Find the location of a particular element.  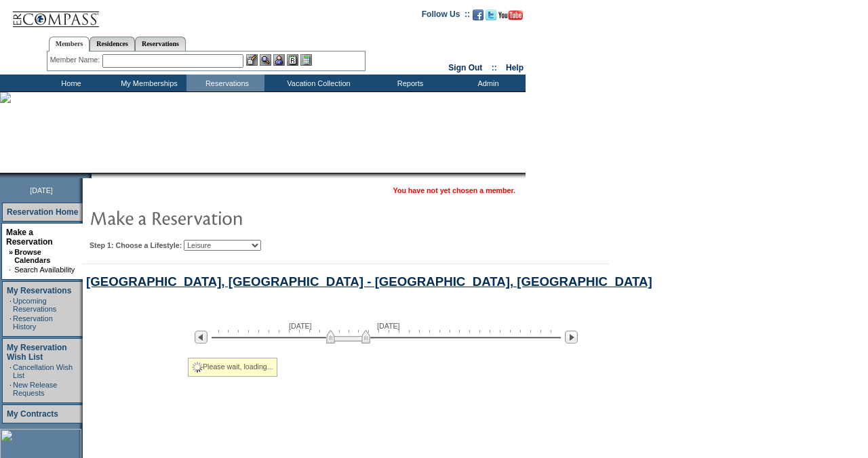

img: Reservations is located at coordinates (292, 60).